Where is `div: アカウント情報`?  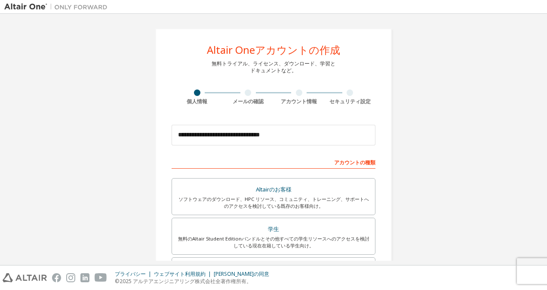
div: アカウント情報 is located at coordinates (299, 101).